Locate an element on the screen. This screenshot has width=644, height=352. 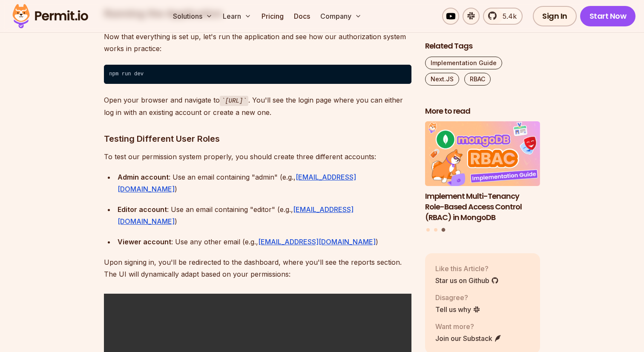
div: Posts is located at coordinates (483, 177).